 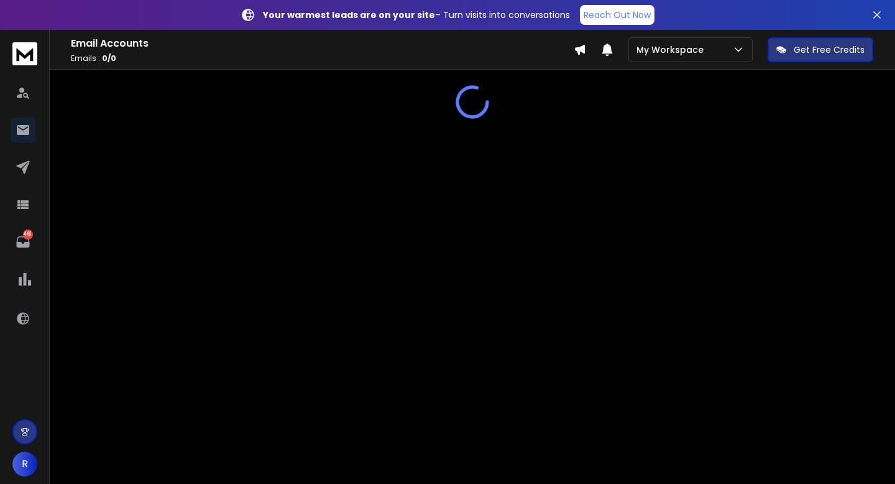 What do you see at coordinates (322, 44) in the screenshot?
I see `h1: Email Accounts` at bounding box center [322, 44].